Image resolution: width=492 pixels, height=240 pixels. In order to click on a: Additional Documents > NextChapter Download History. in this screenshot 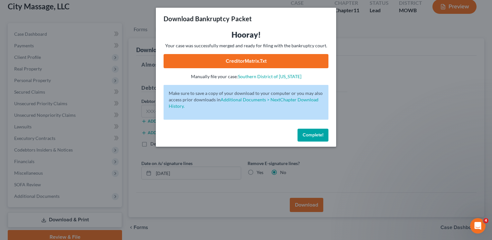, I will do `click(243, 103)`.